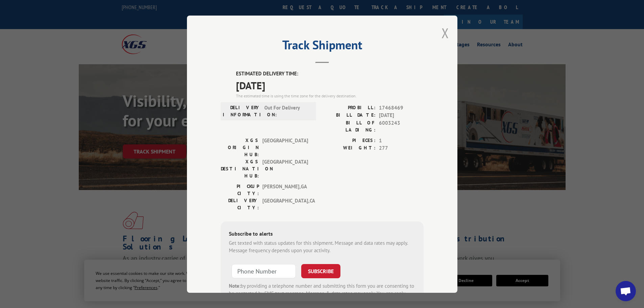 This screenshot has width=644, height=308. What do you see at coordinates (401, 107) in the screenshot?
I see `span: 17468469` at bounding box center [401, 107].